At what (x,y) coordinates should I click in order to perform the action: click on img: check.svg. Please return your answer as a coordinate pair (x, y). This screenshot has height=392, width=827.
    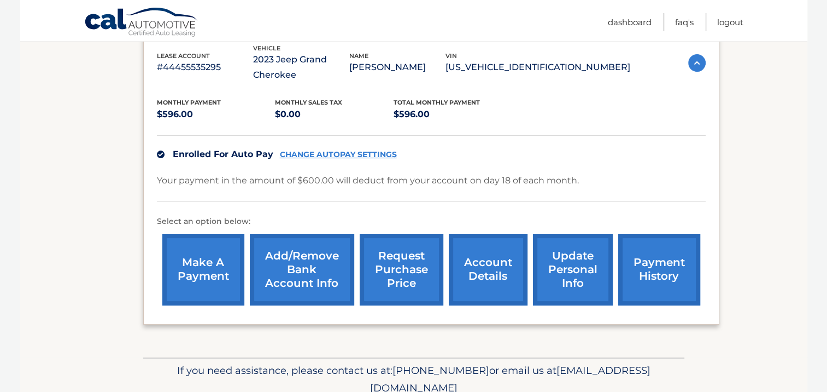
    Looking at the image, I should click on (161, 154).